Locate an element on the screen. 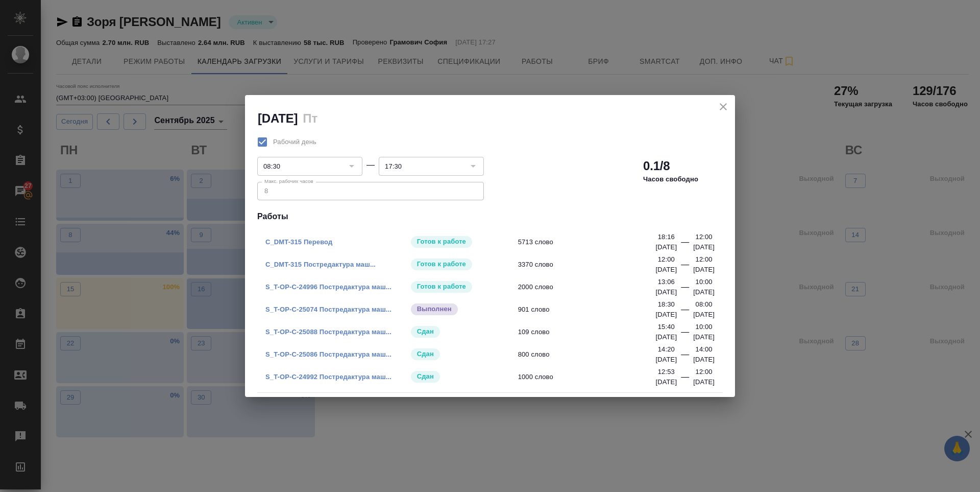  span: 5713 слово is located at coordinates (590, 242).